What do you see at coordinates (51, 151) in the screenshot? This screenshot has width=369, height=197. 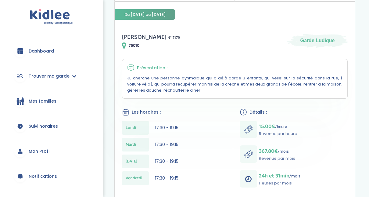 I see `a: Mon Profil` at bounding box center [51, 151].